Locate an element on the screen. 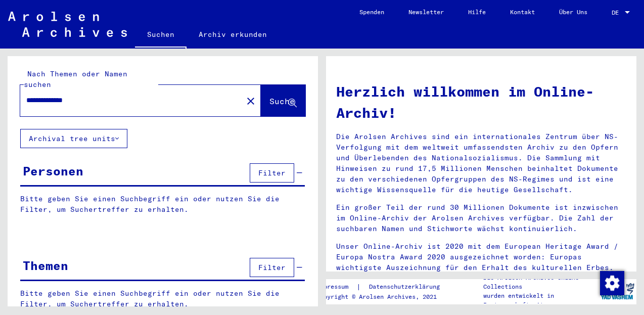 This screenshot has width=644, height=315. mat-label: Nach Themen oder Namen suchen is located at coordinates (75, 79).